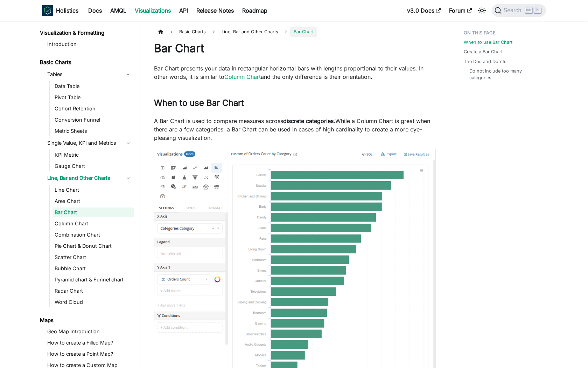 The height and width of the screenshot is (368, 588). Describe the element at coordinates (89, 178) in the screenshot. I see `a: Line, Bar and Other Charts` at that location.